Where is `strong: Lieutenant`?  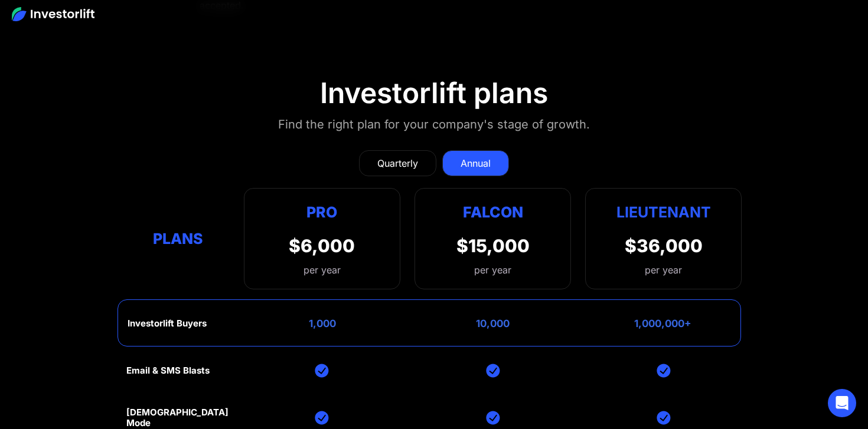
strong: Lieutenant is located at coordinates (664, 212).